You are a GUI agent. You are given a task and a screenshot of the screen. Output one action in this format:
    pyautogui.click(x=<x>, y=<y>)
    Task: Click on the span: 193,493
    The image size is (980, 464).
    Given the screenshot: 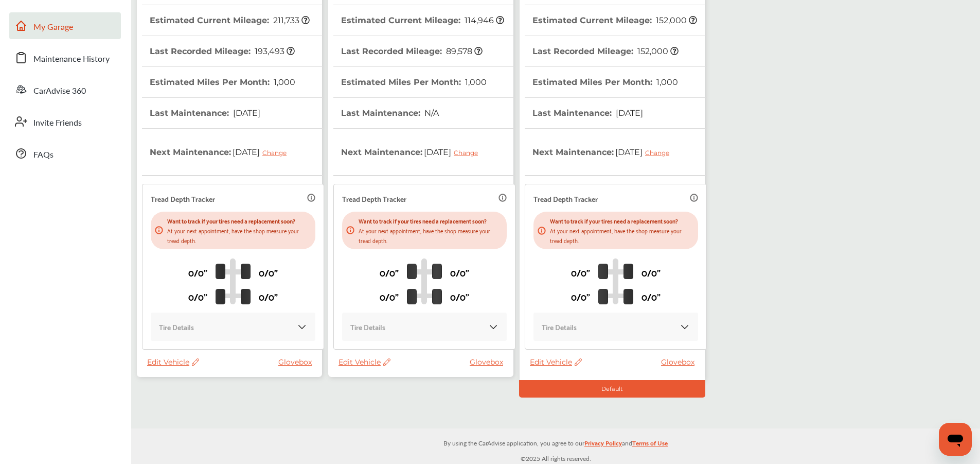 What is the action you would take?
    pyautogui.click(x=274, y=51)
    